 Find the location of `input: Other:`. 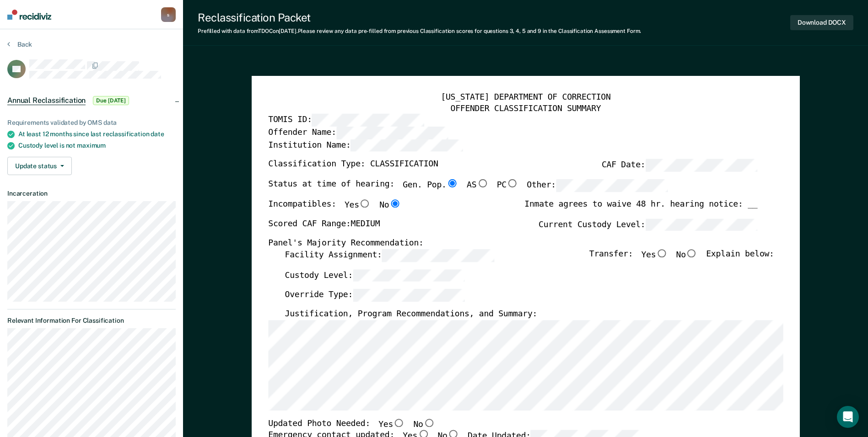

input: Other: is located at coordinates (612, 186).